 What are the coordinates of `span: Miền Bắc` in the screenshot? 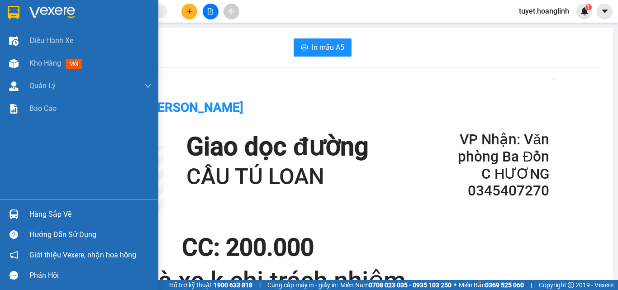 It's located at (492, 285).